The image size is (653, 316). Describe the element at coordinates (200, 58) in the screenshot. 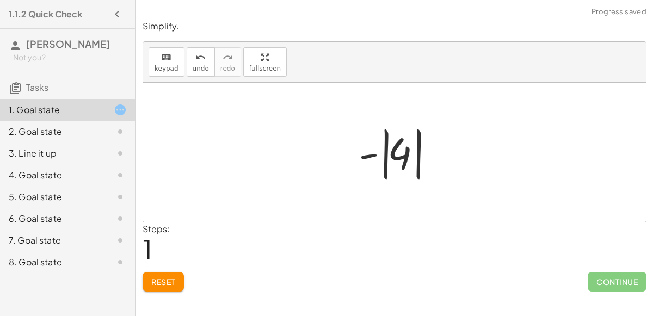

I see `i: undo` at that location.